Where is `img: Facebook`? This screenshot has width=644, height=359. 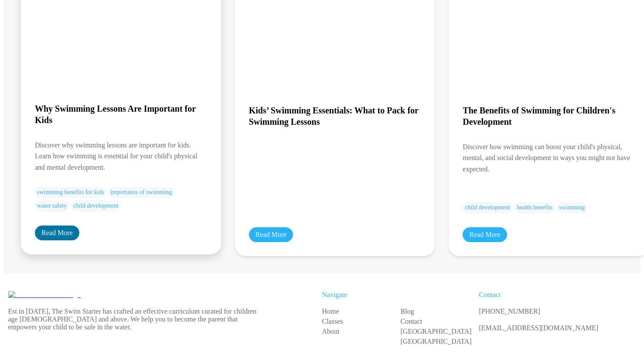
img: Facebook is located at coordinates (496, 345).